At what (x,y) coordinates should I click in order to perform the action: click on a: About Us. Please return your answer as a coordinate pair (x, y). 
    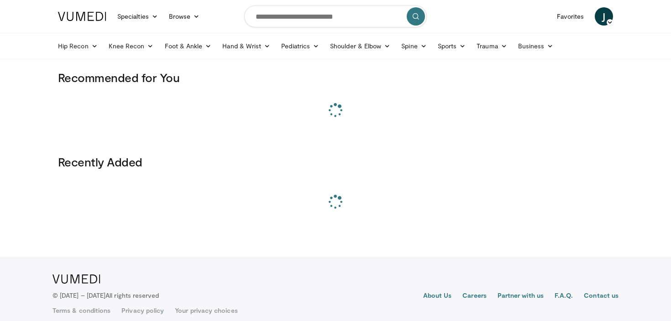
    Looking at the image, I should click on (437, 297).